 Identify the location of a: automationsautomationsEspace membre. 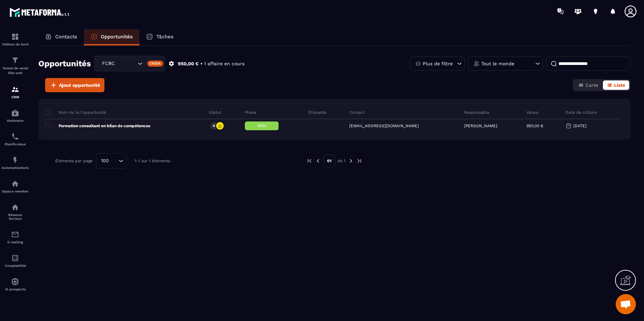
(15, 186).